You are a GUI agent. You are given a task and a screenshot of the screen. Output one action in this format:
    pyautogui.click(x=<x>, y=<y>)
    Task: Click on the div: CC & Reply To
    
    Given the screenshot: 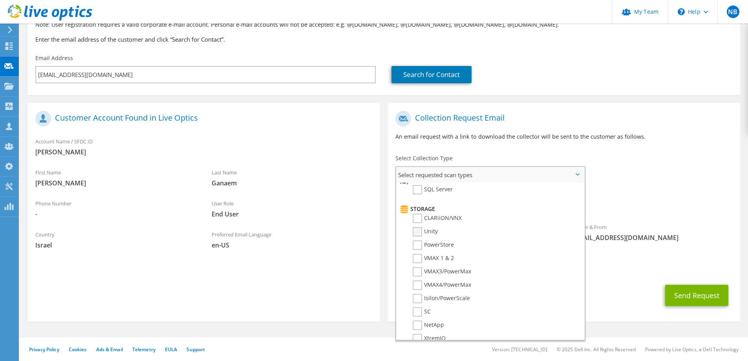 What is the action you would take?
    pyautogui.click(x=563, y=263)
    